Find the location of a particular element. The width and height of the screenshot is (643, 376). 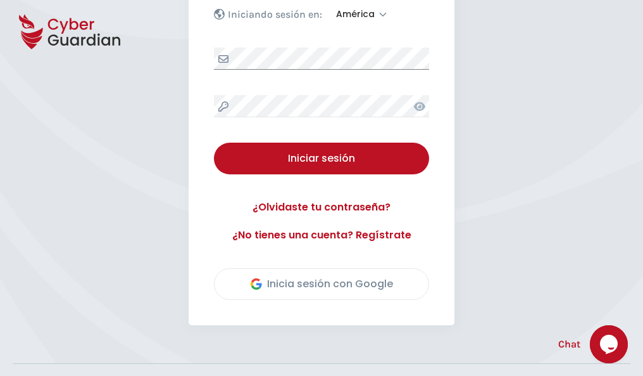

button: Iniciar sesión is located at coordinates (322, 158).